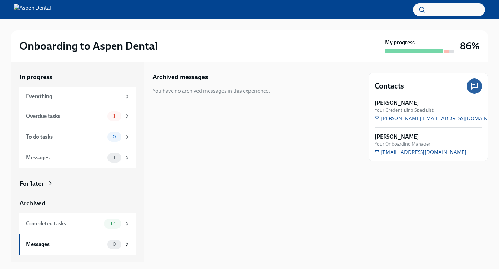 This screenshot has height=269, width=499. I want to click on div: Archived, so click(78, 204).